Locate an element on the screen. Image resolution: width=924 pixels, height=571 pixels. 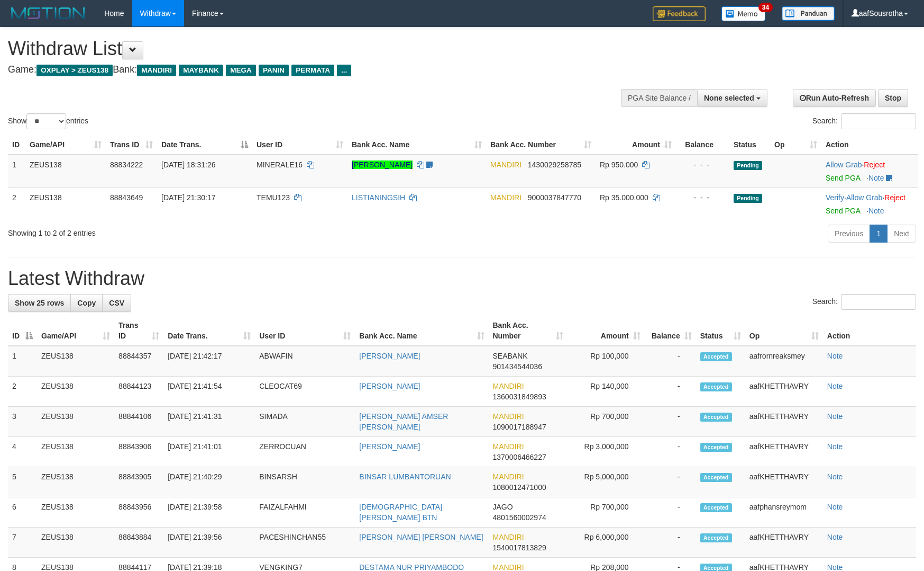
th: Op: activate to sort column ascending is located at coordinates (784, 330).